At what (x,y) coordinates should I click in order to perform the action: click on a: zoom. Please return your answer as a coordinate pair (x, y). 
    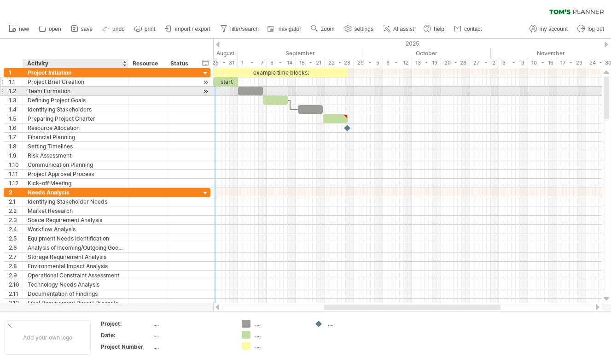
    Looking at the image, I should click on (323, 29).